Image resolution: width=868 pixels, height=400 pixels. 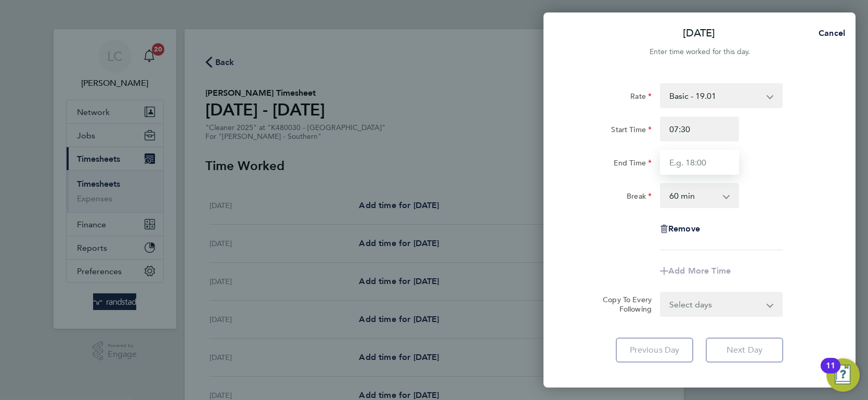 I want to click on input: E.g. 18:00, so click(x=699, y=162).